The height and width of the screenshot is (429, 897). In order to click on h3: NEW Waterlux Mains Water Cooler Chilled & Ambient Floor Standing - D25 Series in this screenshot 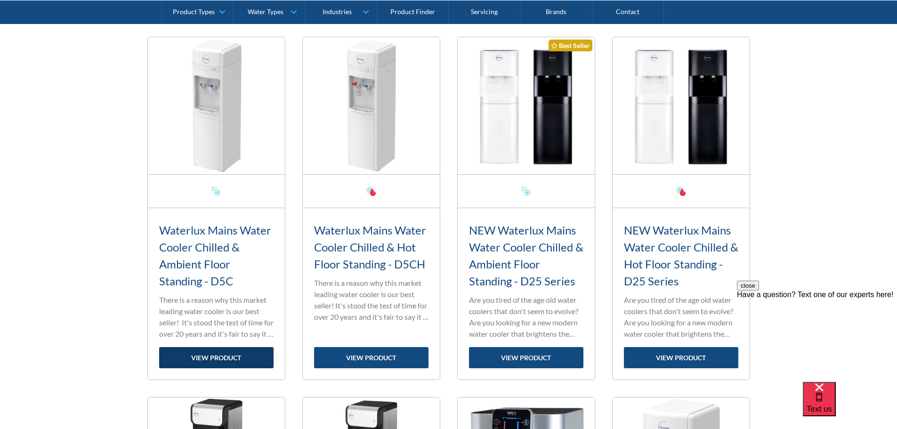, I will do `click(526, 256)`.